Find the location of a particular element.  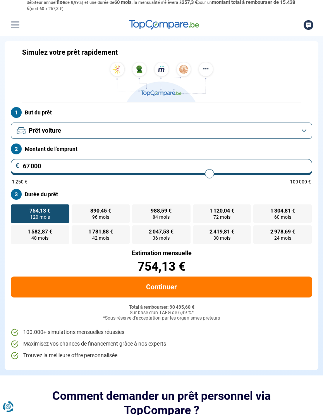

span: 30 mois is located at coordinates (222, 238).